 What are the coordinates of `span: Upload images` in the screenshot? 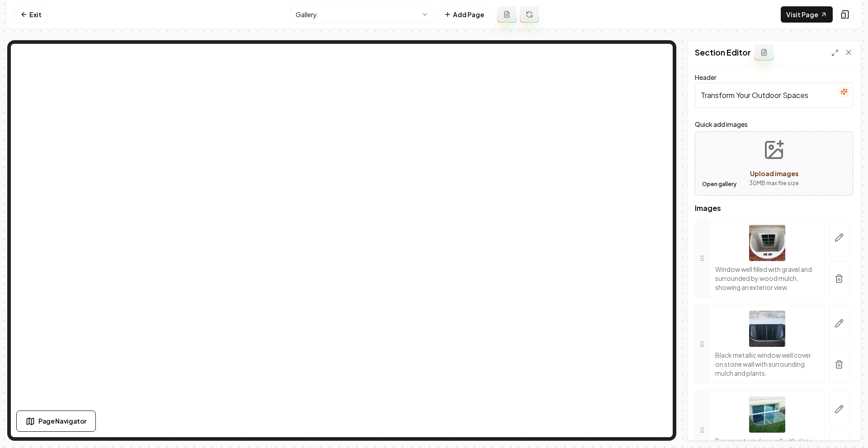 It's located at (774, 174).